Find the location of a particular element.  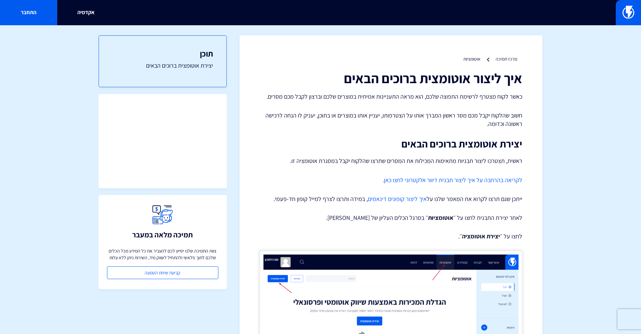

a: קביעת שיחת הטמעה is located at coordinates (163, 273).